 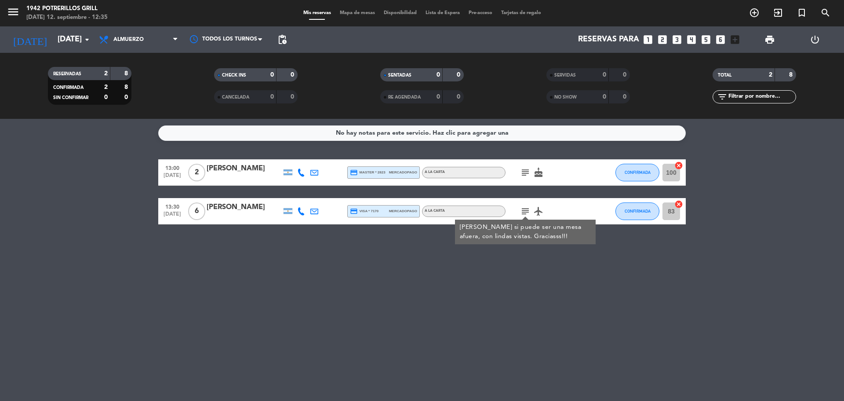 What do you see at coordinates (770, 40) in the screenshot?
I see `span: print` at bounding box center [770, 40].